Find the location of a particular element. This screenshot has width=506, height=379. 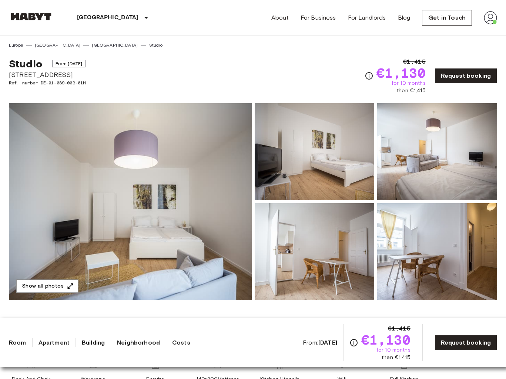

a: Building is located at coordinates (93, 343).